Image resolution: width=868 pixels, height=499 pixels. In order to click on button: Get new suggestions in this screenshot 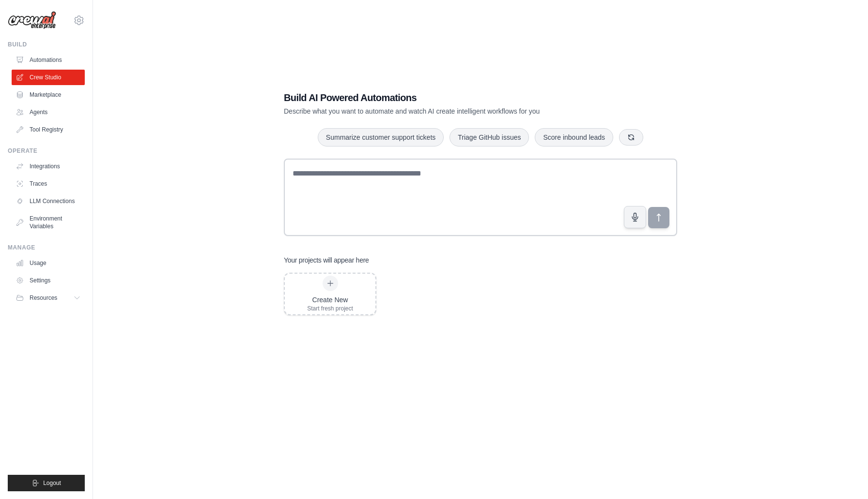, I will do `click(631, 137)`.